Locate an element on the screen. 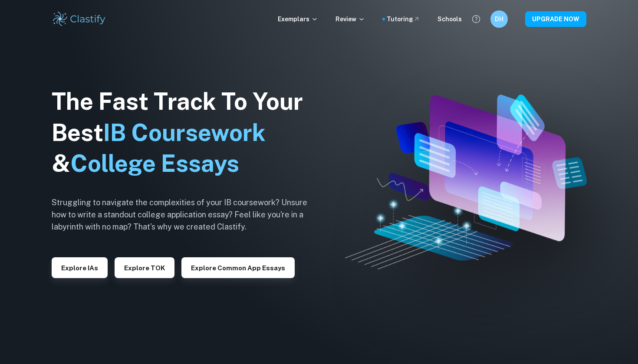  button: Explore Common App essays is located at coordinates (238, 268).